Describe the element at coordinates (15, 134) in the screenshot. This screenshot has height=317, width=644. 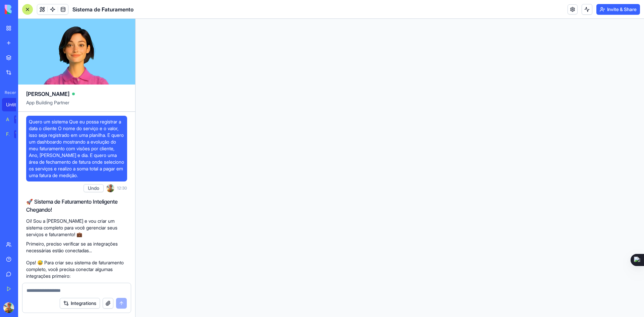
I see `a: Feedback FormTRY` at that location.